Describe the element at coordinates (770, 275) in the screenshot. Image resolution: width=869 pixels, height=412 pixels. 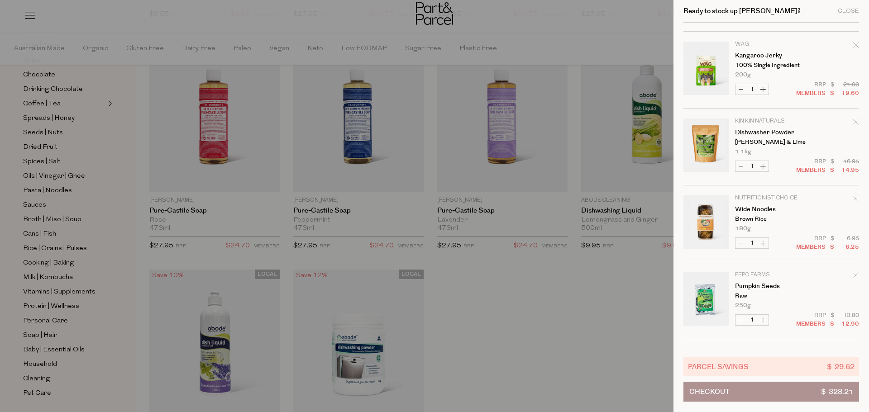
I see `p: Pepo Farms` at that location.